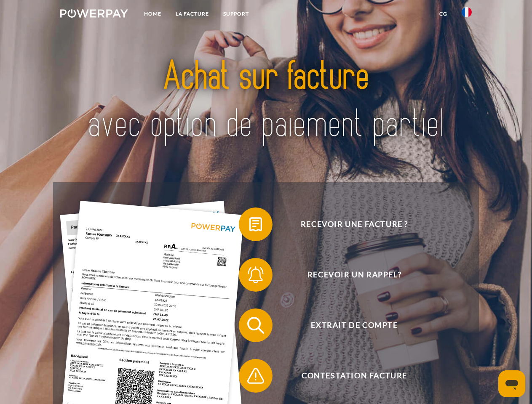 The image size is (532, 404). Describe the element at coordinates (348, 275) in the screenshot. I see `button: Recevoir un rappel?` at that location.